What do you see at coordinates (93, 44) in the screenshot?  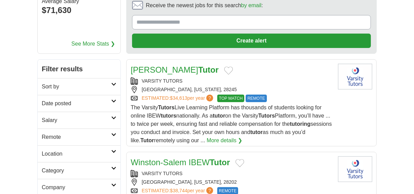 I see `a: See More Stats ❯` at bounding box center [93, 44].